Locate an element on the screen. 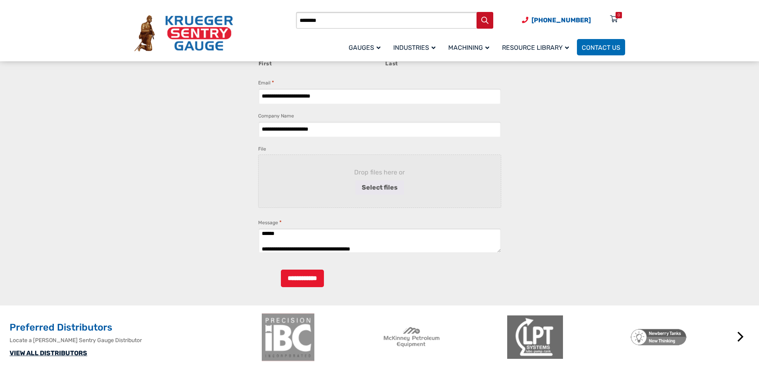 This screenshot has width=759, height=366. span: Gauges is located at coordinates (365, 47).